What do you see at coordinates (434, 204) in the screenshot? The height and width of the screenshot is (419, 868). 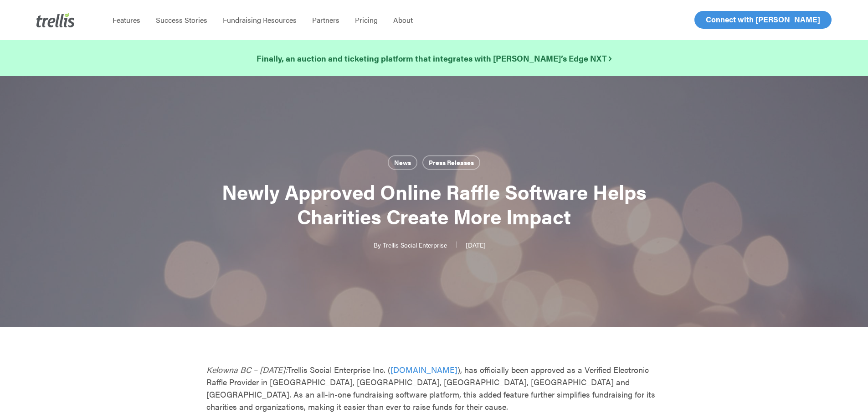 I see `h1: Newly Approved Online Raffle Software Helps Charities Create More Impact` at bounding box center [434, 204].